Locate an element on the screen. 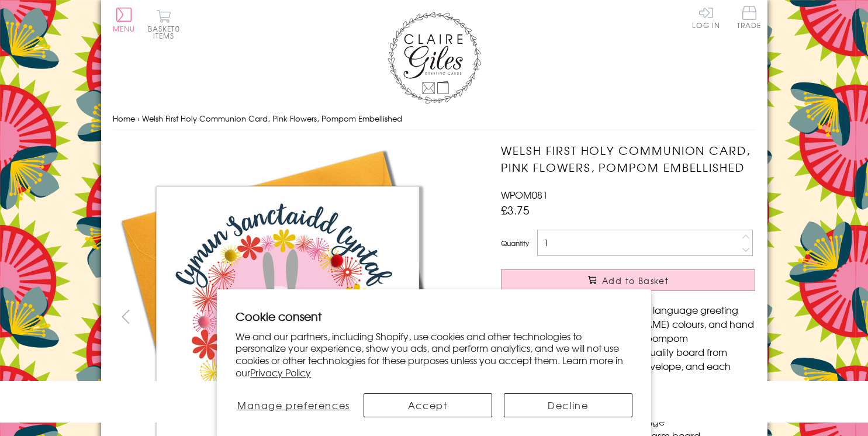  span: Trade is located at coordinates (749, 17).